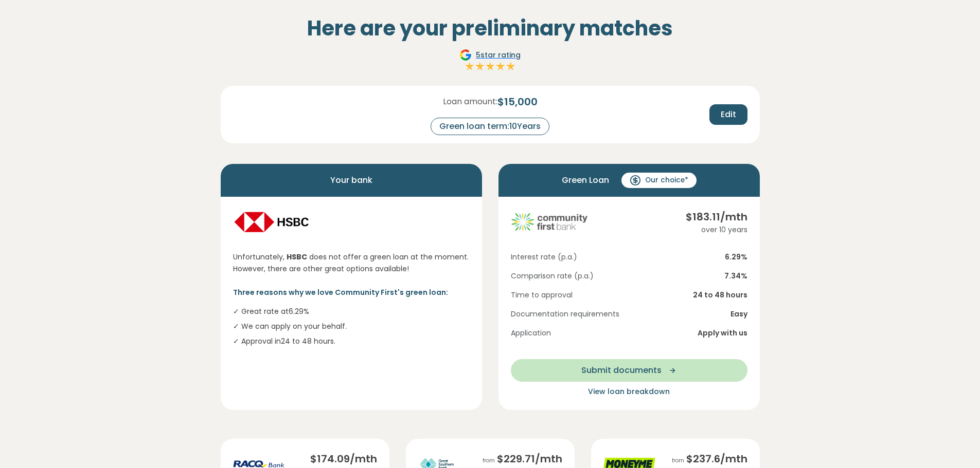  Describe the element at coordinates (351, 312) in the screenshot. I see `li: ✓ Great rate at 6.29 %` at that location.